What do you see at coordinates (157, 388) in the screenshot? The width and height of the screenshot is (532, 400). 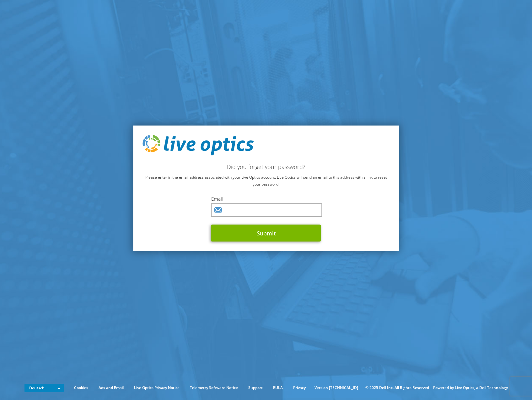 I see `a: Live Optics Privacy Notice` at bounding box center [157, 388].